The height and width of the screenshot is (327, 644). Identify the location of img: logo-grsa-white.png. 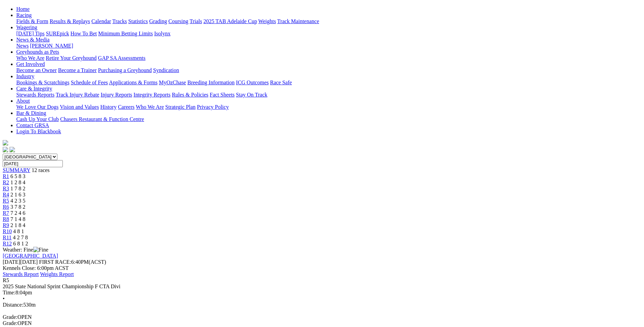
(5, 143).